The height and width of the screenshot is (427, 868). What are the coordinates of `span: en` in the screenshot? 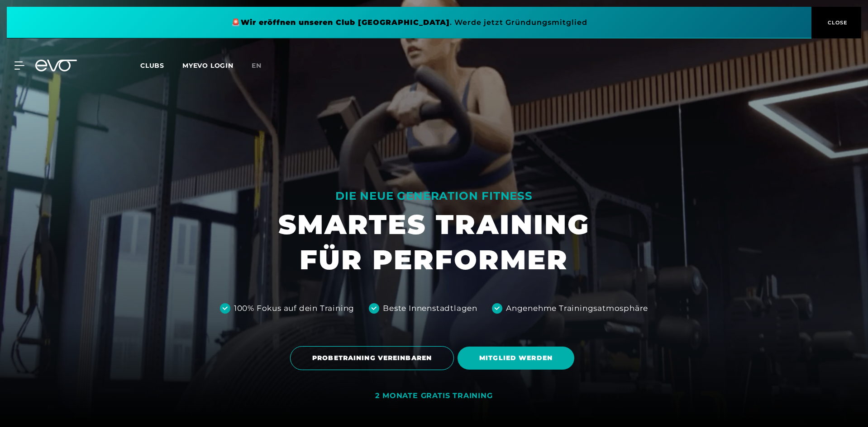 It's located at (256, 65).